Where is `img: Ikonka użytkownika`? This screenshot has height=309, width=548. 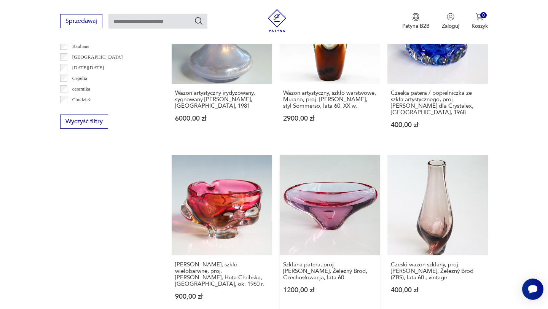
img: Ikonka użytkownika is located at coordinates (451, 17).